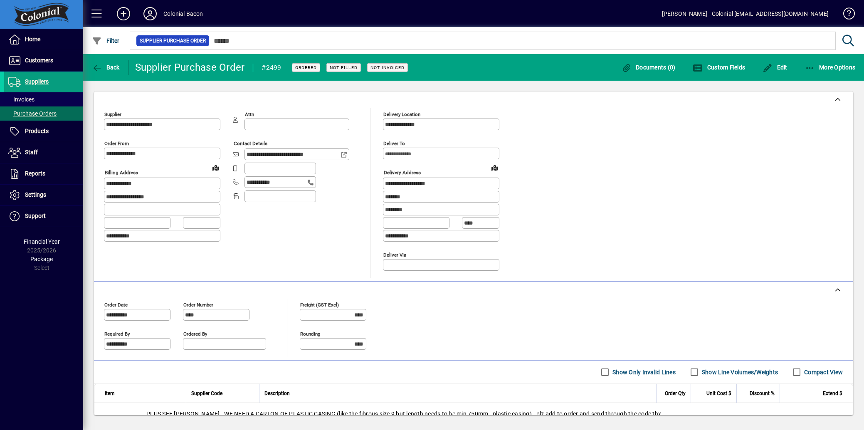 This screenshot has width=864, height=430. What do you see at coordinates (394, 143) in the screenshot?
I see `mat-label: Deliver To` at bounding box center [394, 143].